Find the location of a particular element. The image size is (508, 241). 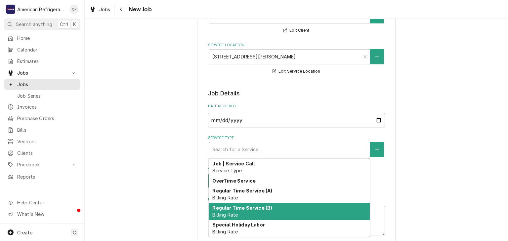

a: Go to Jobs is located at coordinates (42, 73).